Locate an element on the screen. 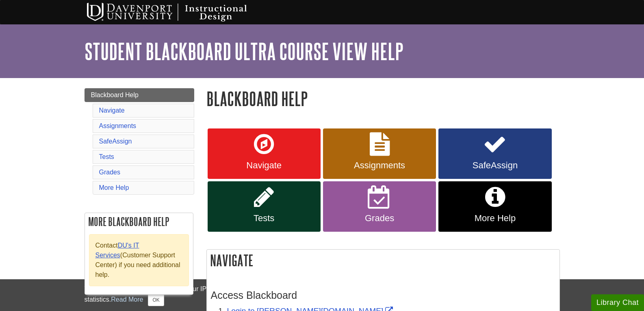  span: Tests is located at coordinates (264, 218).